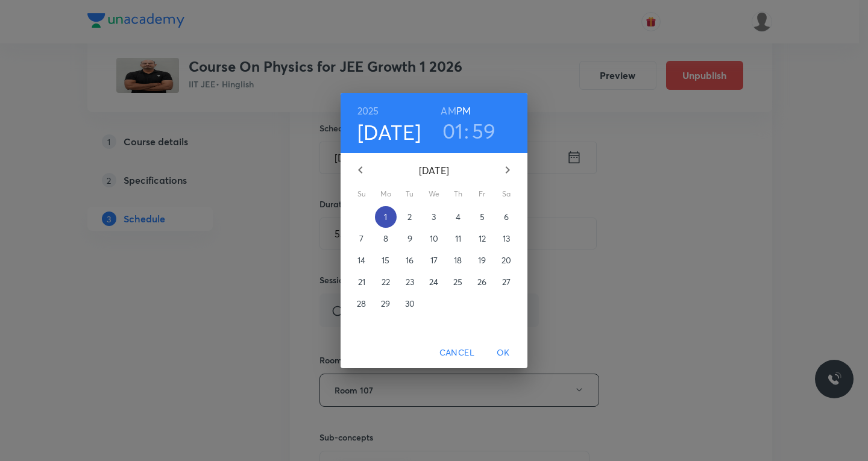 This screenshot has width=868, height=461. Describe the element at coordinates (483, 239) in the screenshot. I see `button: 12` at that location.